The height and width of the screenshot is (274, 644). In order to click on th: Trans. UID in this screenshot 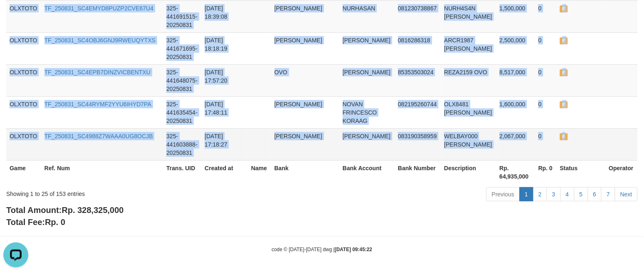, I will do `click(182, 172)`.